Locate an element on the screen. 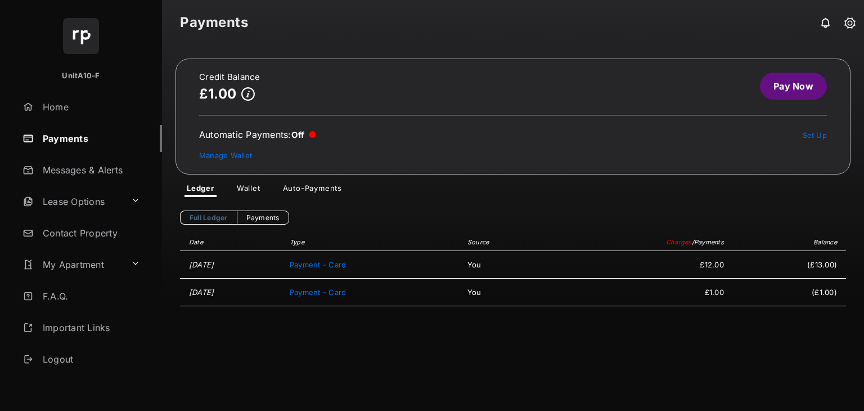  span: £12.00 is located at coordinates (638, 264).